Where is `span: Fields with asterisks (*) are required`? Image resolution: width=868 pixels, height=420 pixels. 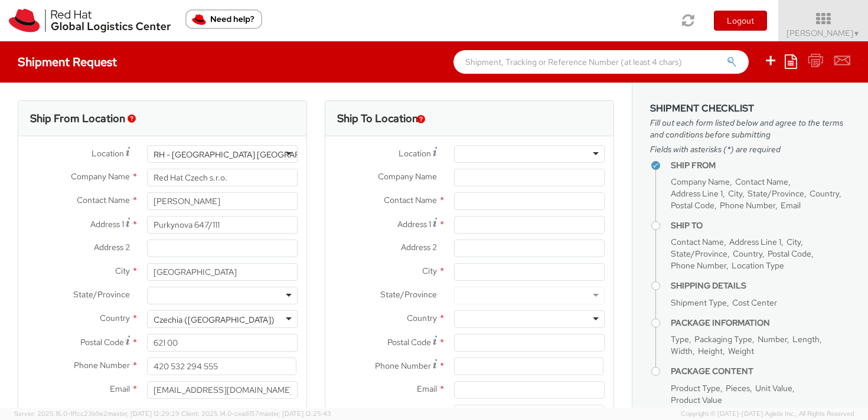 span: Fields with asterisks (*) are required is located at coordinates (750, 149).